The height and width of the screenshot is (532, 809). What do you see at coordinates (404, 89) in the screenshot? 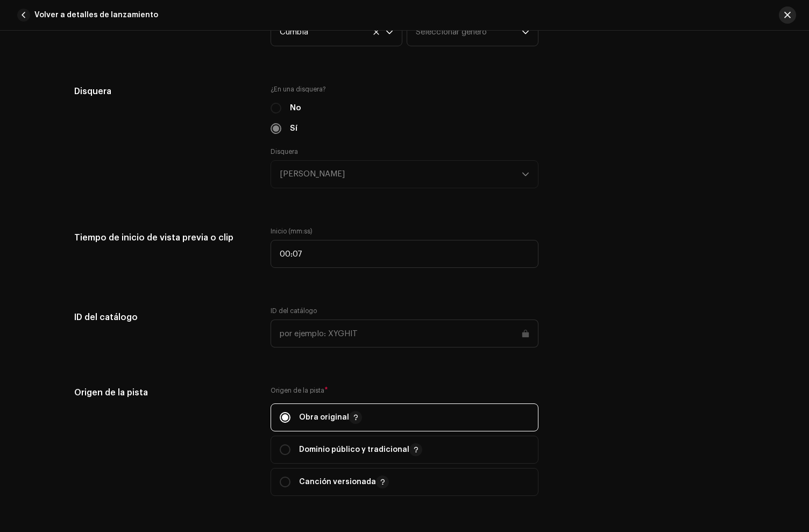
I see `label: ¿En una disquera?` at bounding box center [404, 89].